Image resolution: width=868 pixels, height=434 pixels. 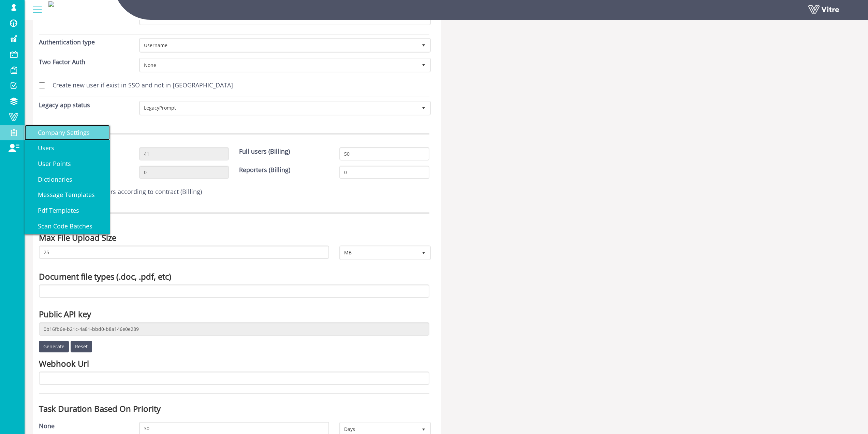 I want to click on a: User Points, so click(x=67, y=164).